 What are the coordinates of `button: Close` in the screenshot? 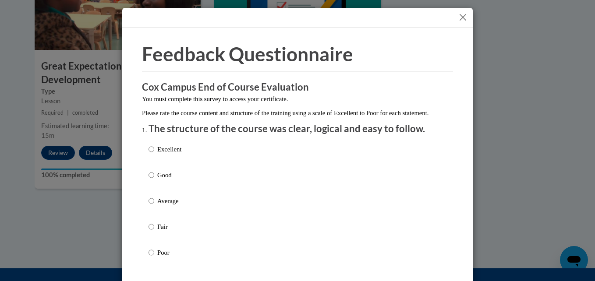 It's located at (463, 17).